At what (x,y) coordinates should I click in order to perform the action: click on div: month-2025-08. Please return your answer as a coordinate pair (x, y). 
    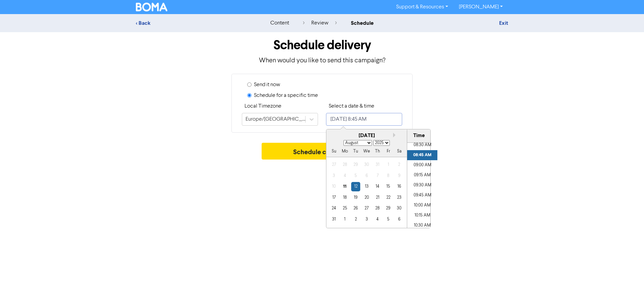
    Looking at the image, I should click on (366, 192).